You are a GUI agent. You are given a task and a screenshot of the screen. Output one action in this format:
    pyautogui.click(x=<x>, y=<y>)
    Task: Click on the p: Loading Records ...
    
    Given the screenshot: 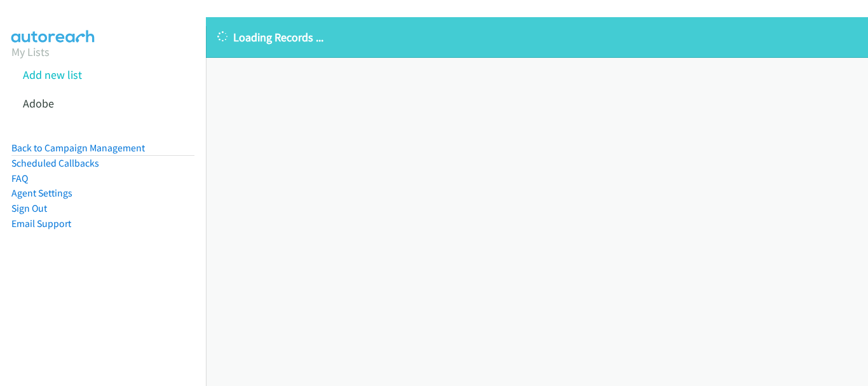 What is the action you would take?
    pyautogui.click(x=537, y=37)
    